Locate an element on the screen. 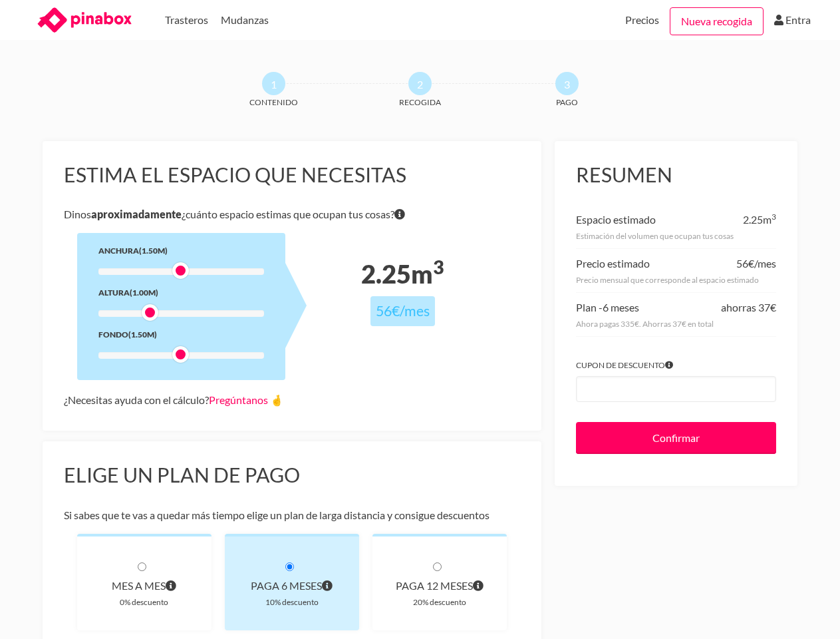  span: Pagas al principio de cada mes por el volumen que ocupan tus cosas. A diferencia de otros planes ... is located at coordinates (171, 586).